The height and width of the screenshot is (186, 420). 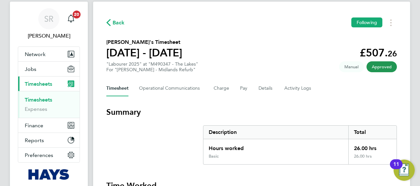 I want to click on a: Timesheets, so click(x=38, y=100).